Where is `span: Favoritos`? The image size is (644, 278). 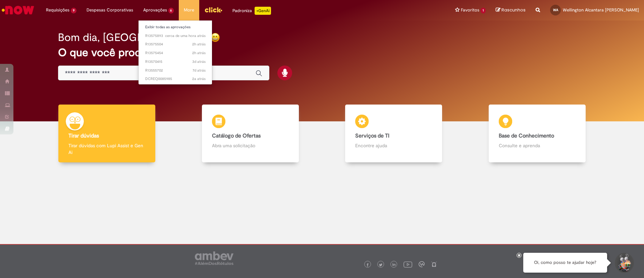 span: Favoritos is located at coordinates (470, 10).